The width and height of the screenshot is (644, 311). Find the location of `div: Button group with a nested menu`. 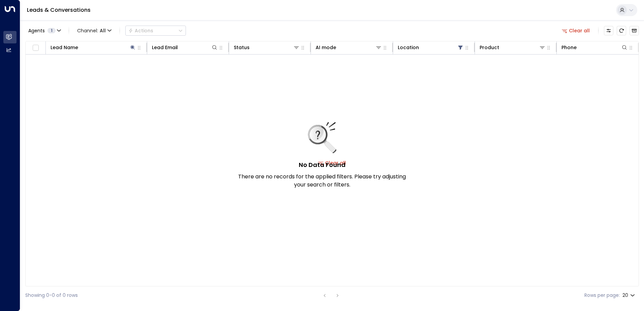

div: Button group with a nested menu is located at coordinates (156, 31).